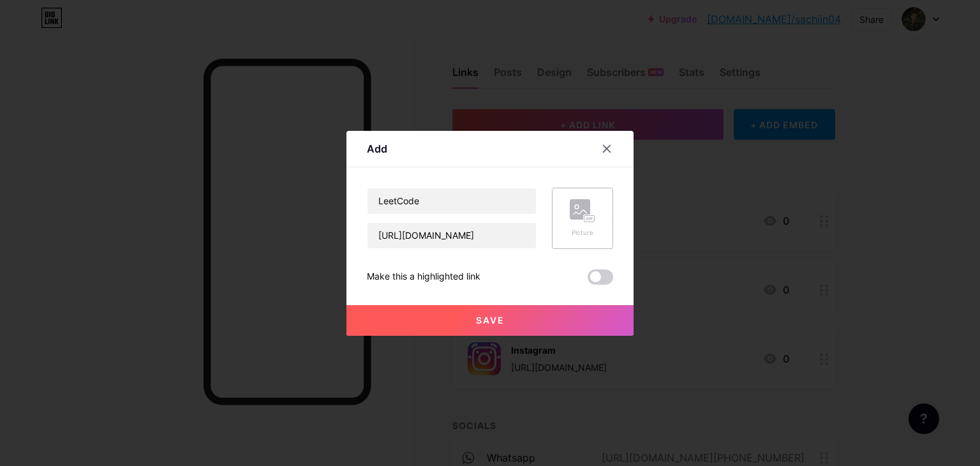 This screenshot has height=466, width=980. I want to click on h3: Style, so click(96, 47).